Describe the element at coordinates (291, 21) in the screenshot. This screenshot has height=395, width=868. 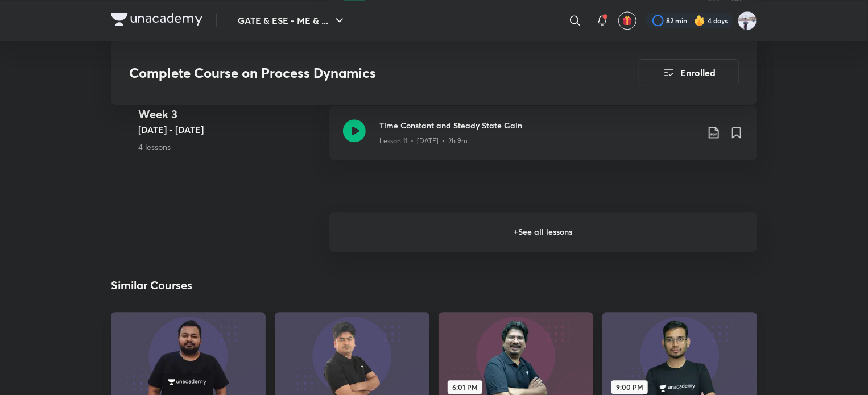
I see `button: GATE & ESE - ME & ...` at that location.